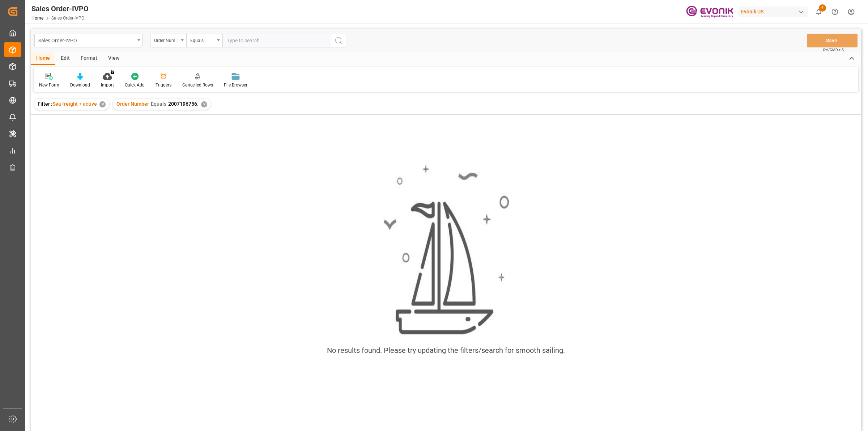  I want to click on span: 2007196756., so click(184, 104).